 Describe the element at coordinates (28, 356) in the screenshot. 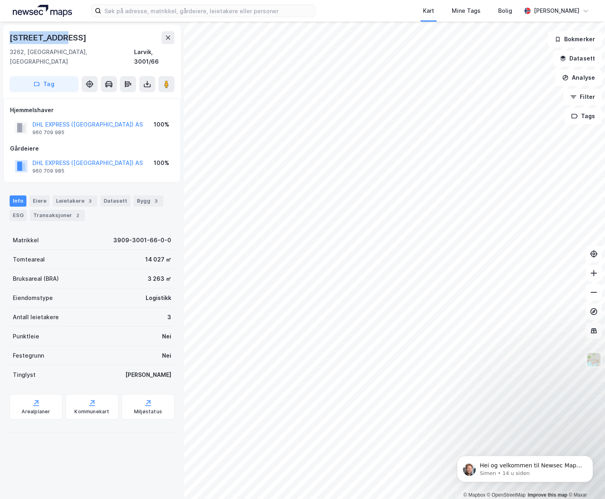

I see `div: Festegrunn` at that location.